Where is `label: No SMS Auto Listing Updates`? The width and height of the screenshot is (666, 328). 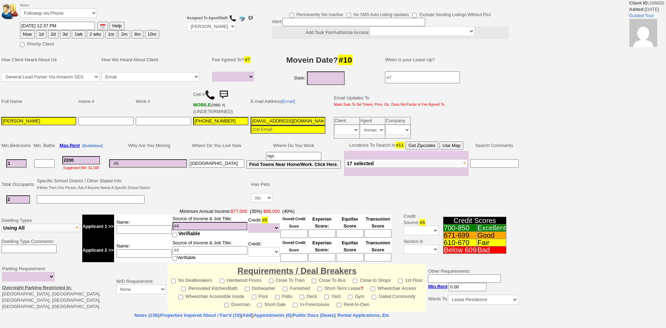 label: No SMS Auto Listing Updates is located at coordinates (378, 14).